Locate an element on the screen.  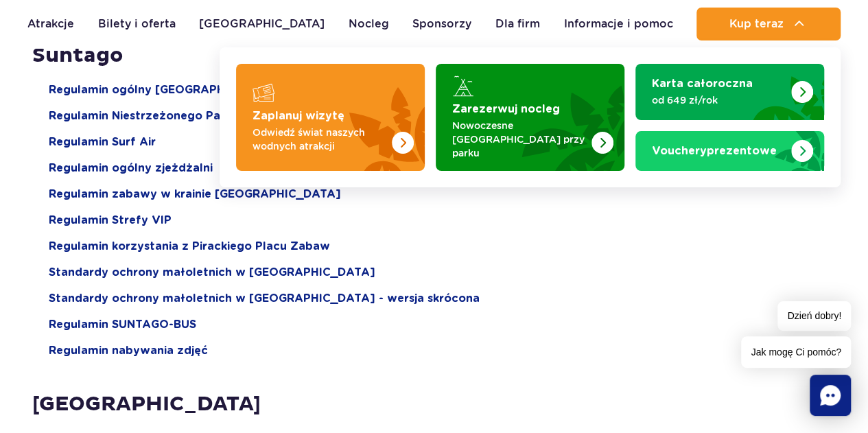
span: Regulamin nabywania zdjęć is located at coordinates (128, 351).